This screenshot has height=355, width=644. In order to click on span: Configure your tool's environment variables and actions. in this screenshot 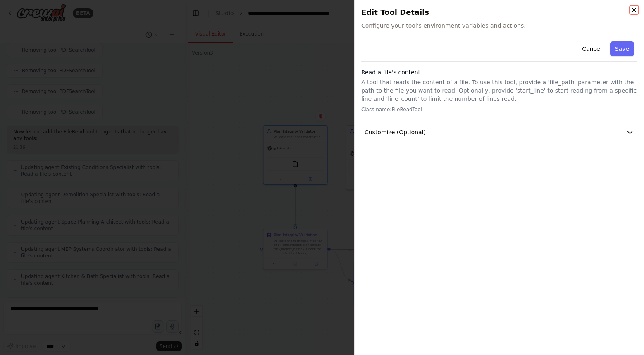, I will do `click(499, 26)`.